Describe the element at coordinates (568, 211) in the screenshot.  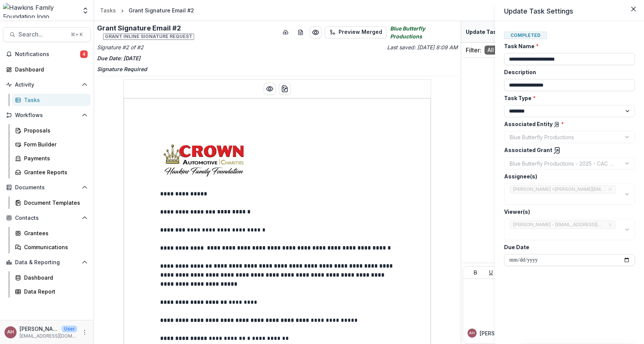
I see `label: Viewer(s)` at that location.